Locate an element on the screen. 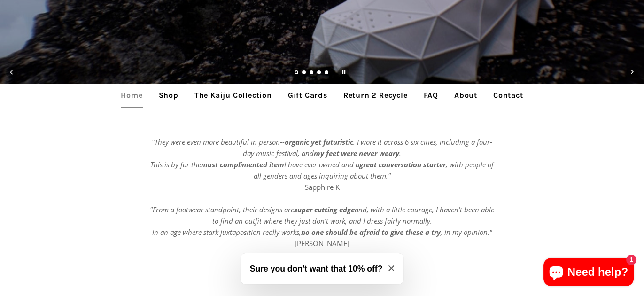 The width and height of the screenshot is (644, 296). a: Gift Cards is located at coordinates (308, 96).